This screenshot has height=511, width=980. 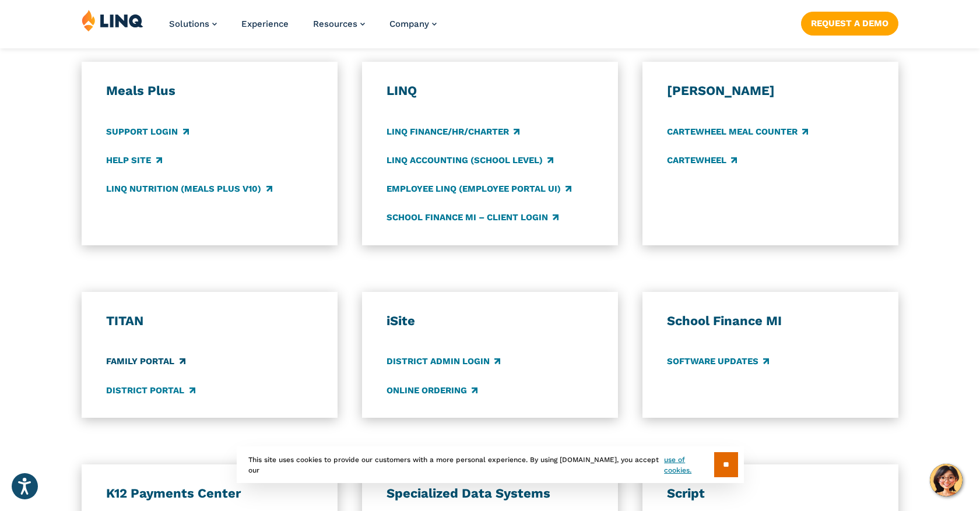 What do you see at coordinates (470, 160) in the screenshot?
I see `a: LINQ Accounting (school level)` at bounding box center [470, 160].